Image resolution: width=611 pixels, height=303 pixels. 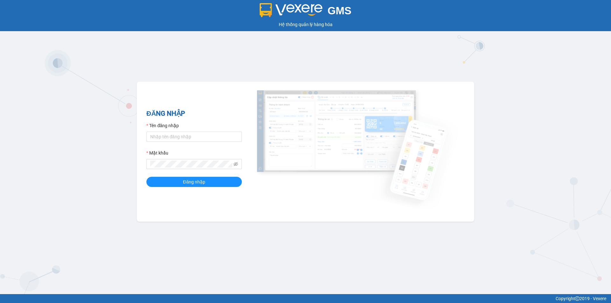 I want to click on span: Đăng nhập, so click(x=194, y=182).